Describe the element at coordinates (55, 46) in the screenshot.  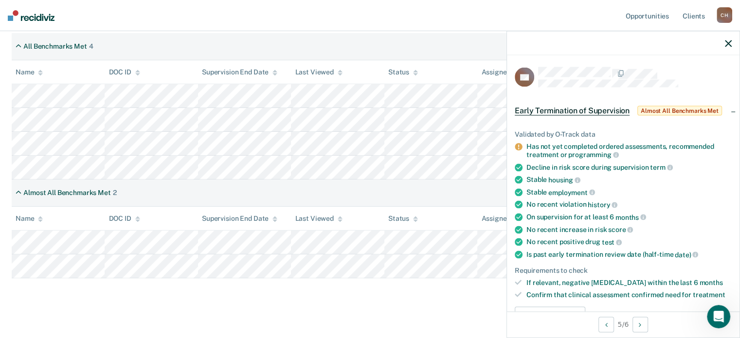
I see `div: All Benchmarks Met` at that location.